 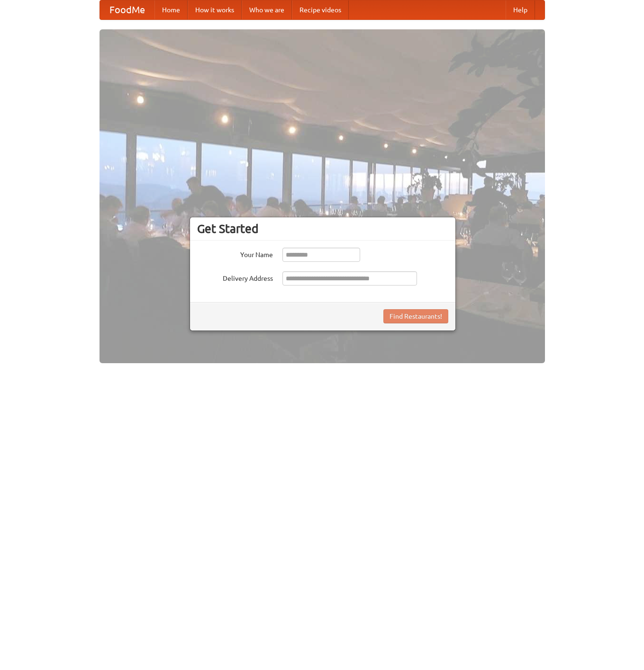 I want to click on a: FoodMe, so click(x=127, y=10).